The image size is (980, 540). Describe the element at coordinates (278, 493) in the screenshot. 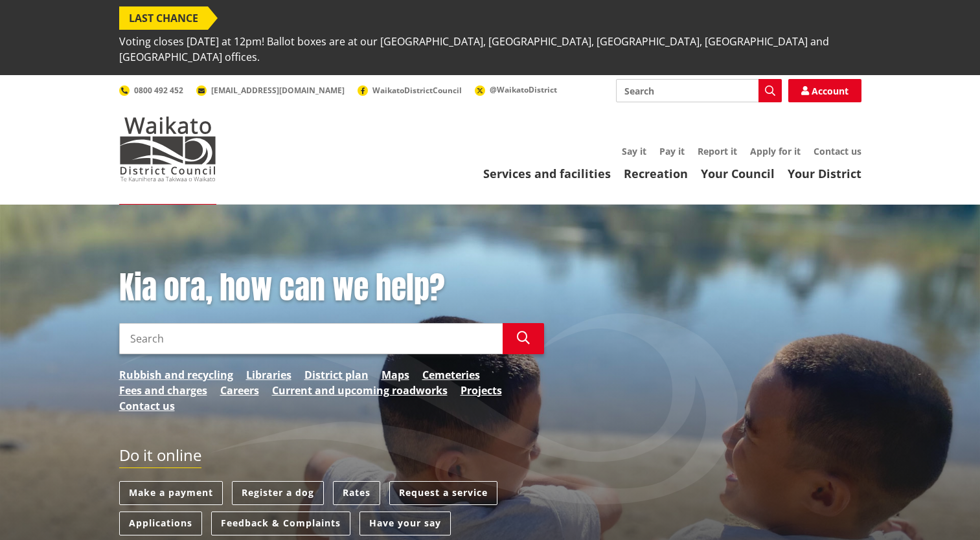

I see `a: Register a dog` at that location.